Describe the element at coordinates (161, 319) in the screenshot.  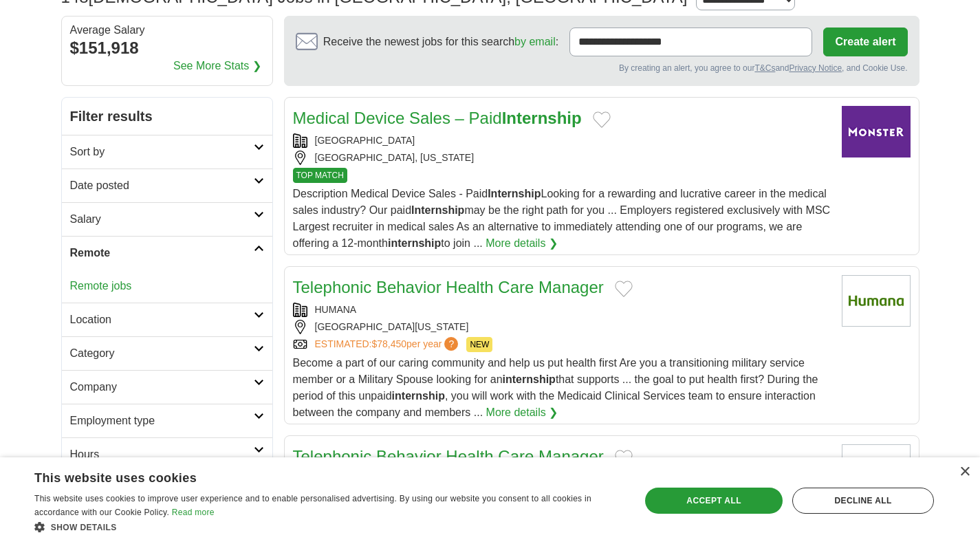
I see `h2: Location` at that location.